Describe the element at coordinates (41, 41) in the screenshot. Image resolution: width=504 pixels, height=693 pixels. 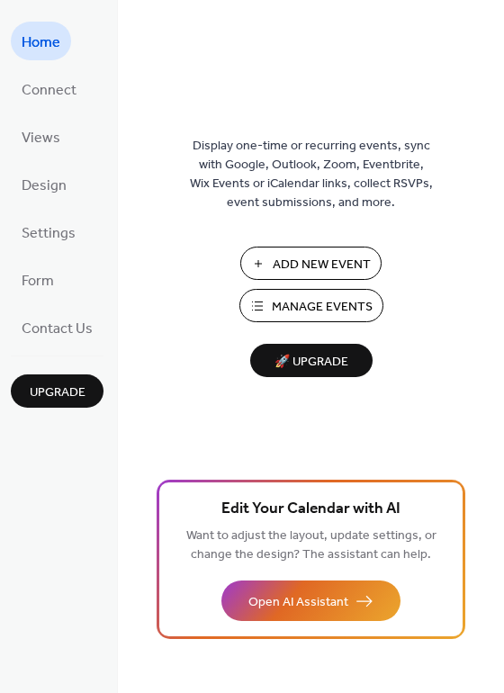
I see `a: Home` at that location.